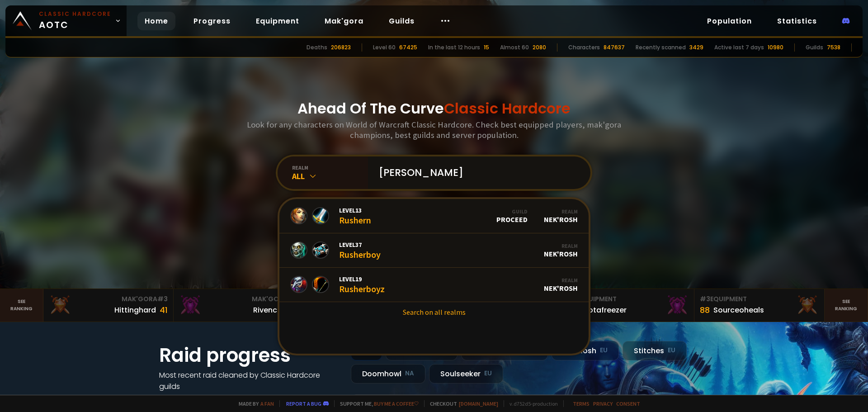  What do you see at coordinates (814, 48) in the screenshot?
I see `div: Guilds` at bounding box center [814, 48].